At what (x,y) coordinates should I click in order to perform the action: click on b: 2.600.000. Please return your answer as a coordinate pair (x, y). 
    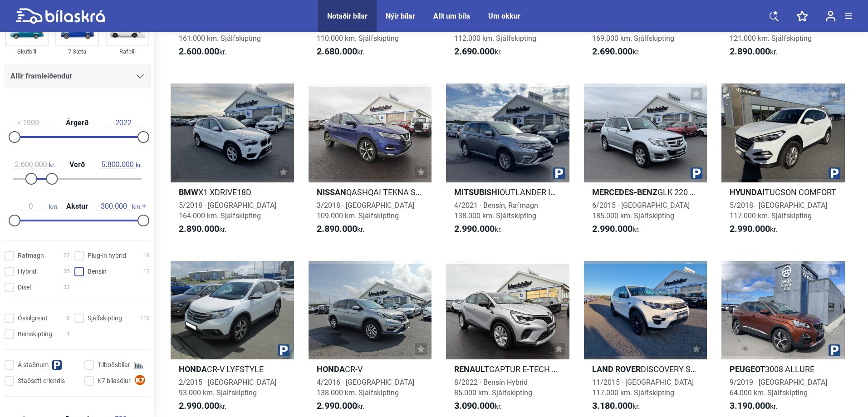
    Looking at the image, I should click on (198, 52).